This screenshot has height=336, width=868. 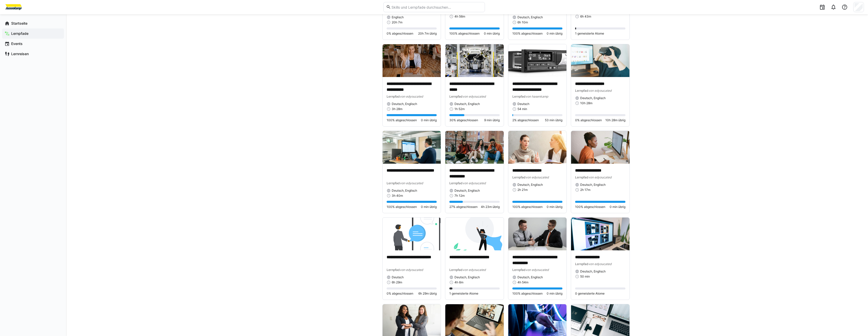 What do you see at coordinates (459, 282) in the screenshot?
I see `span: 4h 6m` at bounding box center [459, 282].